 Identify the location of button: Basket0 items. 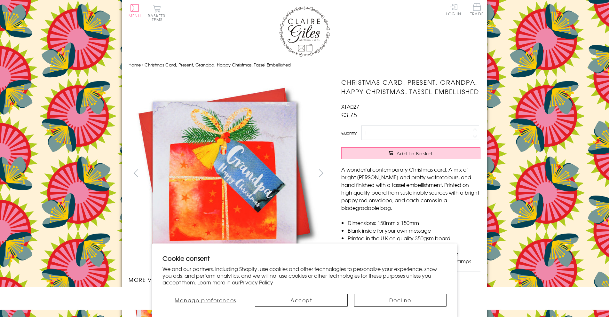
(156, 13).